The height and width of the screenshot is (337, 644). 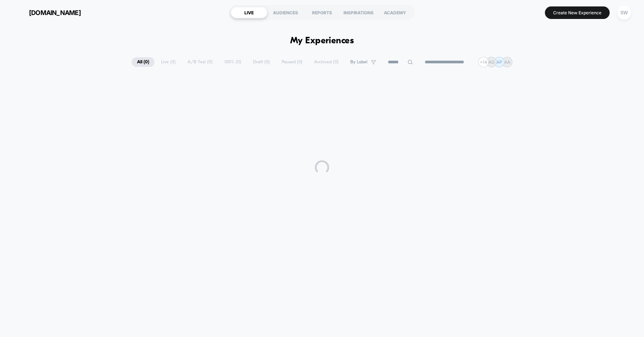 I want to click on div: REPORTS, so click(x=322, y=12).